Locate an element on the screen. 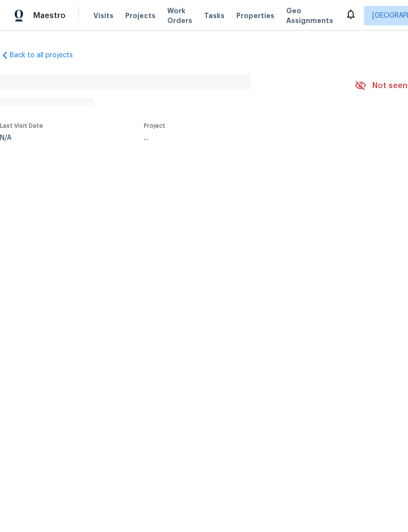 This screenshot has height=532, width=408. span: Properties is located at coordinates (256, 16).